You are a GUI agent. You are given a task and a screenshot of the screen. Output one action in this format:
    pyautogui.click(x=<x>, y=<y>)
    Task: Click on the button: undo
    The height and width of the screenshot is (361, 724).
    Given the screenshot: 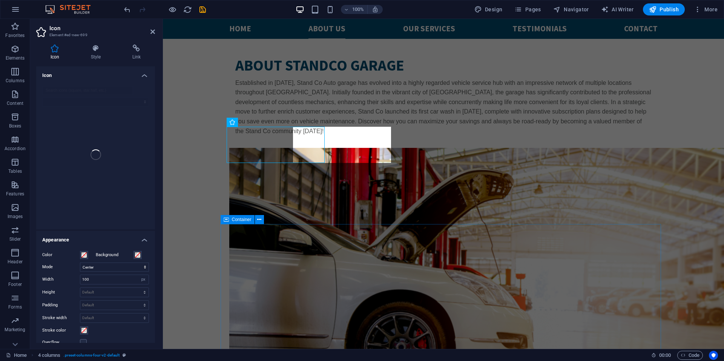 What is the action you would take?
    pyautogui.click(x=127, y=9)
    